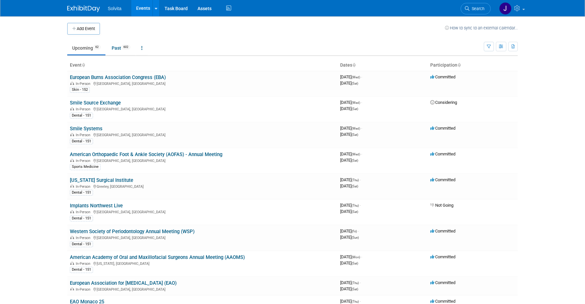  Describe the element at coordinates (126, 47) in the screenshot. I see `span: 602` at that location.